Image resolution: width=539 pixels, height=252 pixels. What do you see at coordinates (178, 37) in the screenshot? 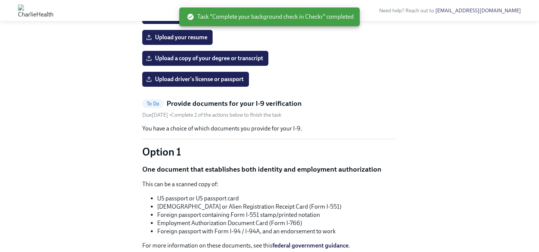
I see `span: Upload your resume` at bounding box center [178, 37].